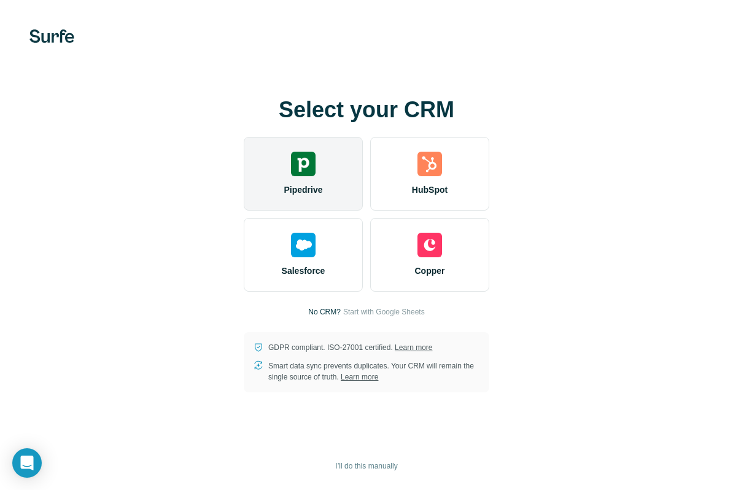 The image size is (733, 490). Describe the element at coordinates (303, 271) in the screenshot. I see `span: Salesforce` at that location.